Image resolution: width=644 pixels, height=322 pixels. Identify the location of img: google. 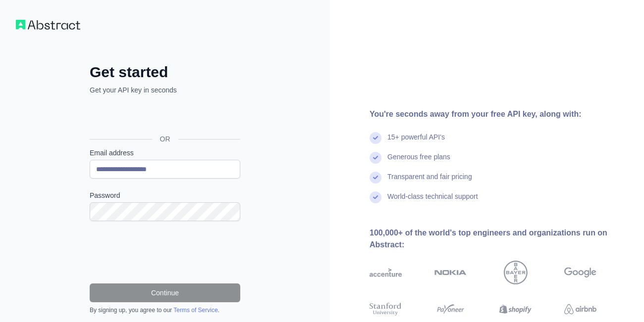
(580, 272).